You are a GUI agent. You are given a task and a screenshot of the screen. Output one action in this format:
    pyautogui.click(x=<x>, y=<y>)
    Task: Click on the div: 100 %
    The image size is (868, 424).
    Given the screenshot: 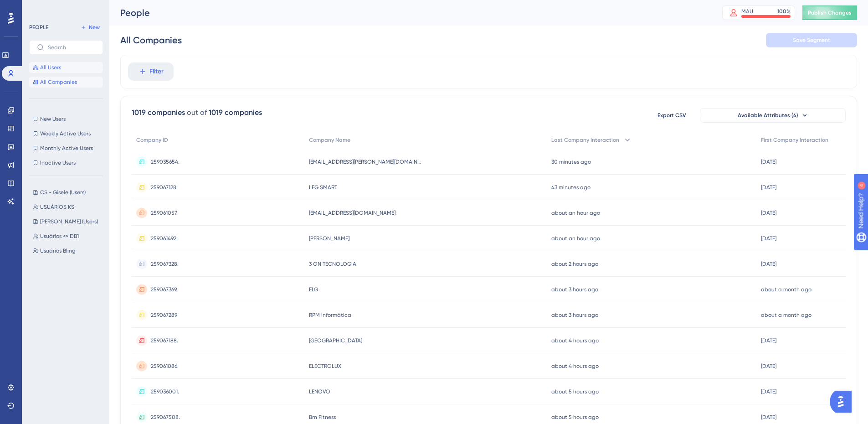 What is the action you would take?
    pyautogui.click(x=784, y=11)
    